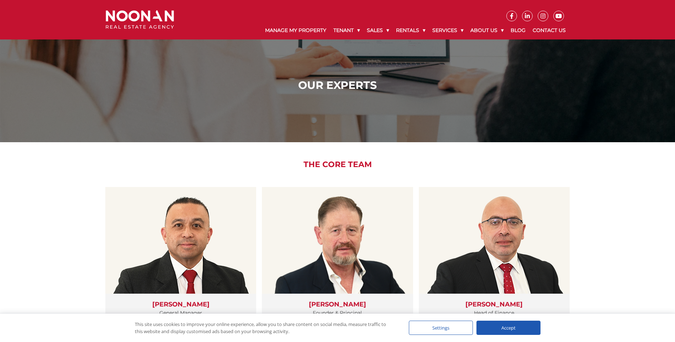 This screenshot has height=342, width=675. Describe the element at coordinates (140, 20) in the screenshot. I see `img: Noonan Real Estate Agency` at that location.